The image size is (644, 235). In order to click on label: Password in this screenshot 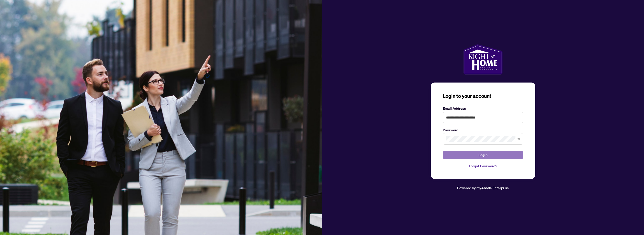, I will do `click(483, 130)`.